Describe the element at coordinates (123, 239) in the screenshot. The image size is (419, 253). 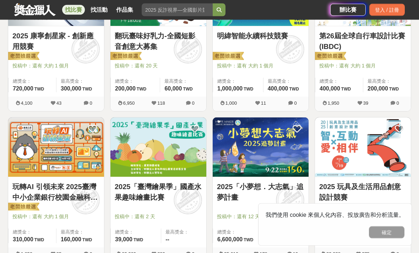
I see `span: 39,000` at that location.